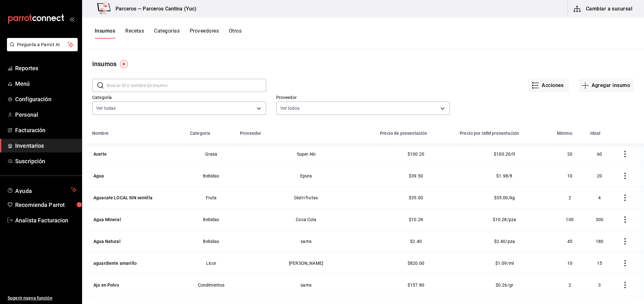  What do you see at coordinates (416, 176) in the screenshot?
I see `span: $39.50` at bounding box center [416, 176].